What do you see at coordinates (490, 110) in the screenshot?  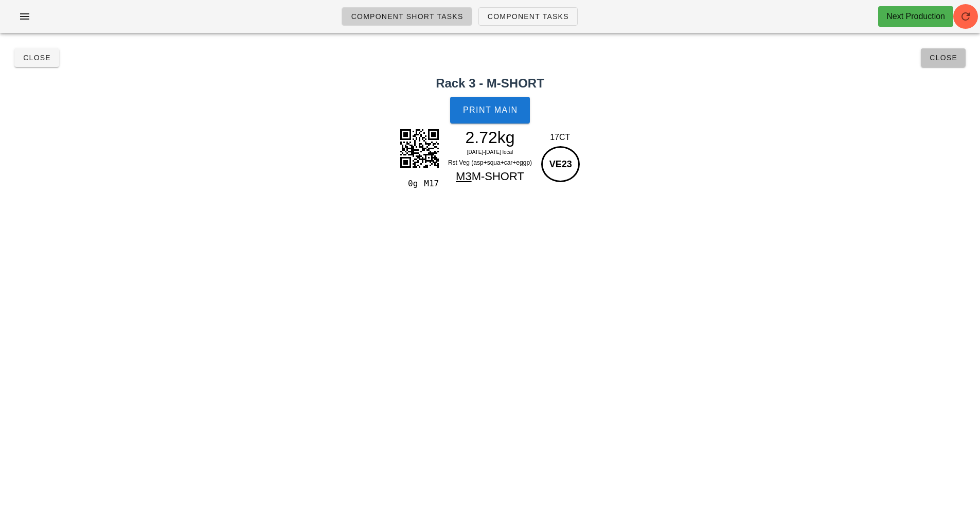 I see `button: Print Main` at bounding box center [490, 110].